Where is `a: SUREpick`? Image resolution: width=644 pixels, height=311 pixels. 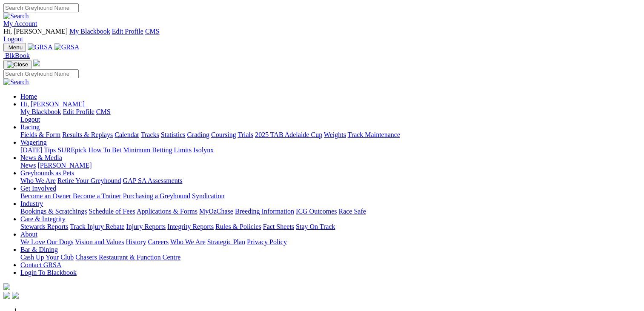
a: SUREpick is located at coordinates (72, 150).